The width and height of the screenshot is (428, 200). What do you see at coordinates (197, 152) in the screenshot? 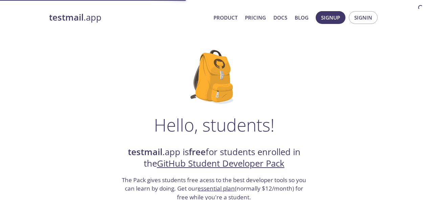
I see `strong: free` at bounding box center [197, 152].